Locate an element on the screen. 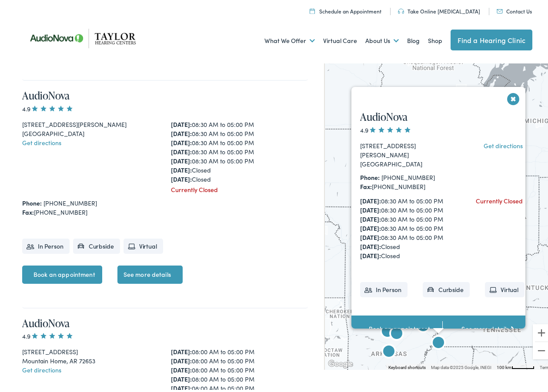 Image resolution: width=548 pixels, height=392 pixels. button: Keyboard shortcuts is located at coordinates (407, 365).